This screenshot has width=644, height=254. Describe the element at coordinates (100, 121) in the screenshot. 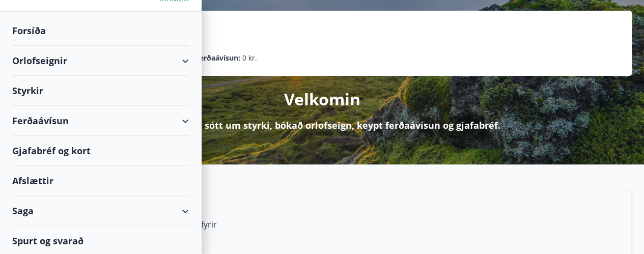

I see `div: Ferðaávísun` at that location.